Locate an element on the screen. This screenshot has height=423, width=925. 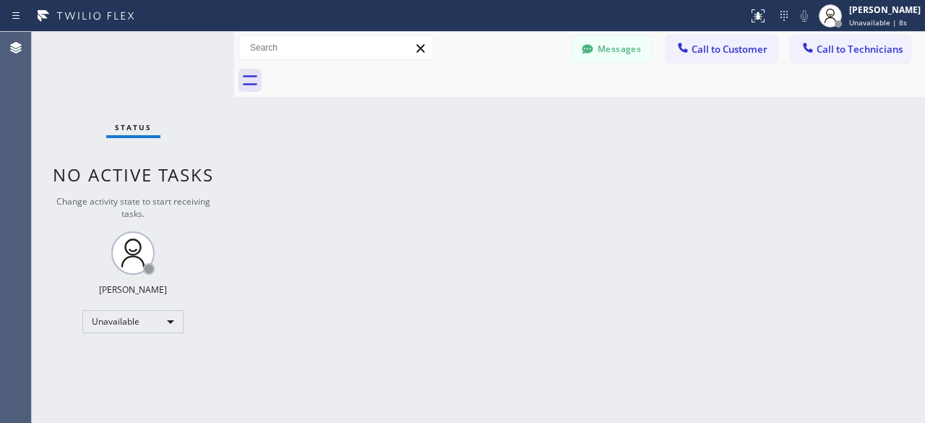
button: Messages is located at coordinates (612, 49).